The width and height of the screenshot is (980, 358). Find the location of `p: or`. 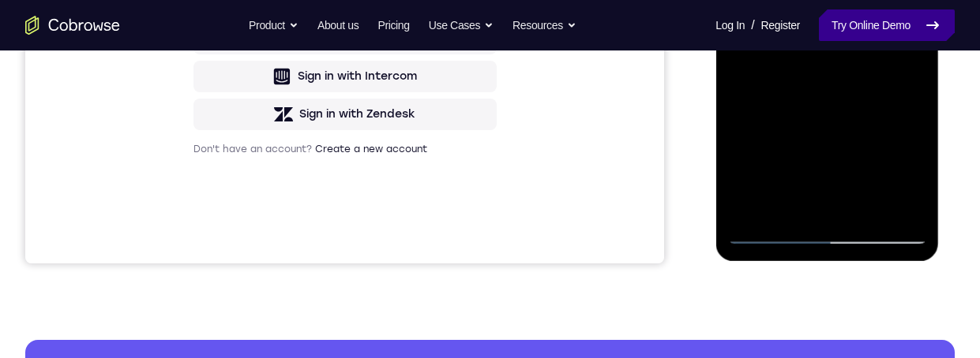

p: or is located at coordinates (319, 232).